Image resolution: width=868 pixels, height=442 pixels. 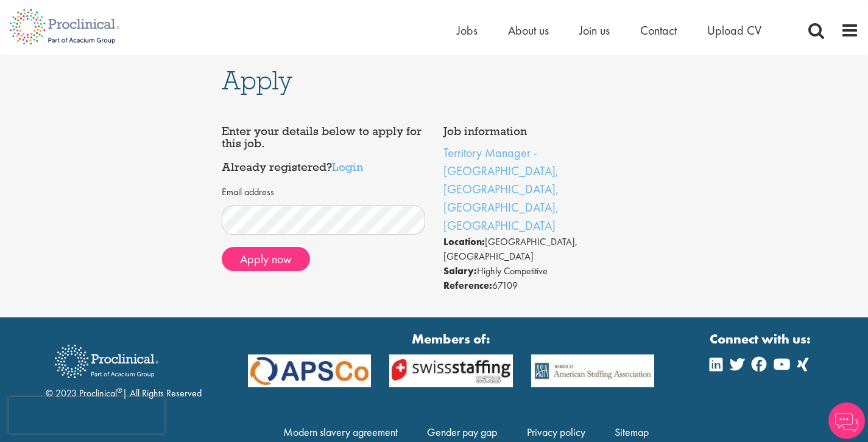 I want to click on li: Highly Competitive, so click(x=545, y=271).